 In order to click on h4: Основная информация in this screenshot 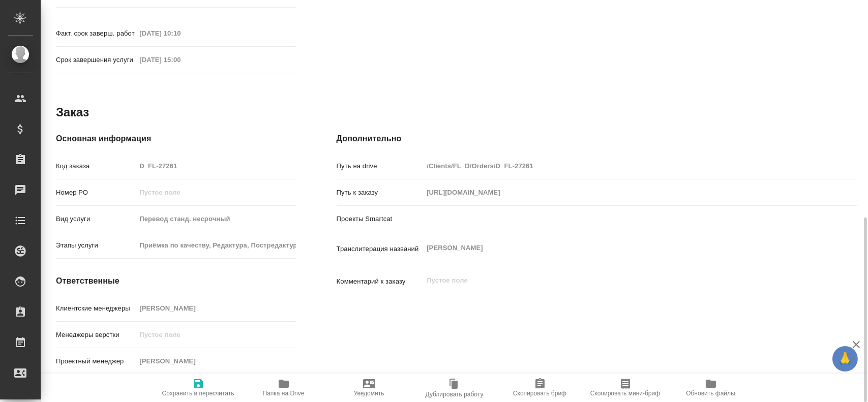, I will do `click(176, 139)`.